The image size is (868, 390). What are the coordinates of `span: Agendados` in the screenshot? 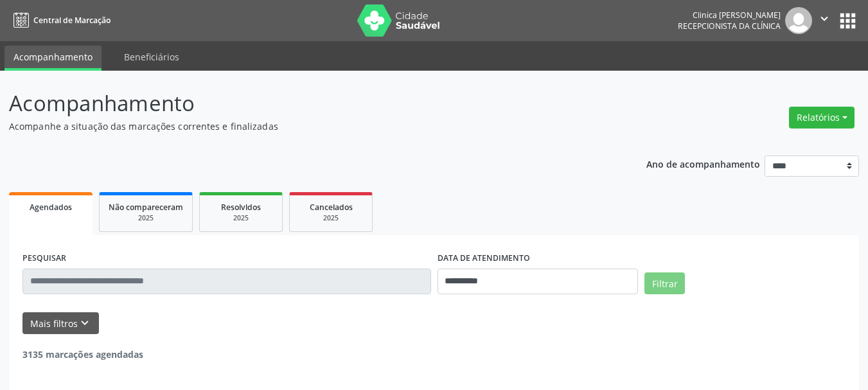 It's located at (51, 207).